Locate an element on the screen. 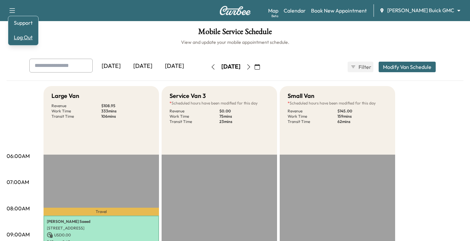 The width and height of the screenshot is (470, 241). p: 09:00AM is located at coordinates (18, 235).